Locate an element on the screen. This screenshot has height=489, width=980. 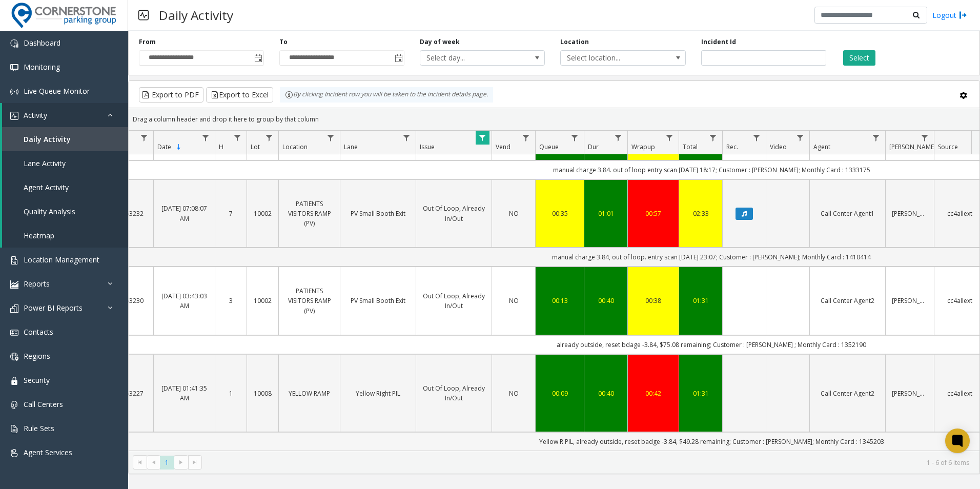
span: Vend is located at coordinates (502, 147).